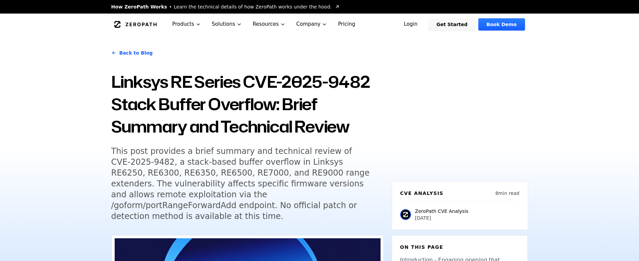 Image resolution: width=639 pixels, height=261 pixels. I want to click on h6: On this page, so click(460, 247).